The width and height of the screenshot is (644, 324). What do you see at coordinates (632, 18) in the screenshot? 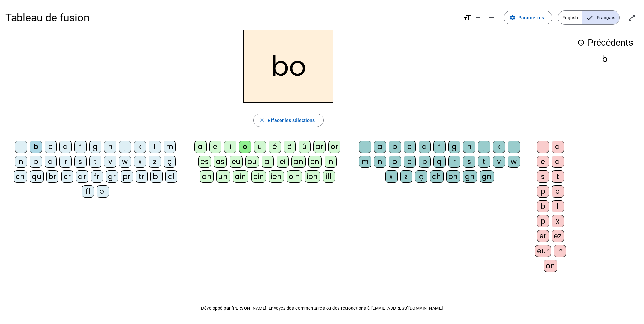
I see `mat-icon: open_in_full` at bounding box center [632, 18].